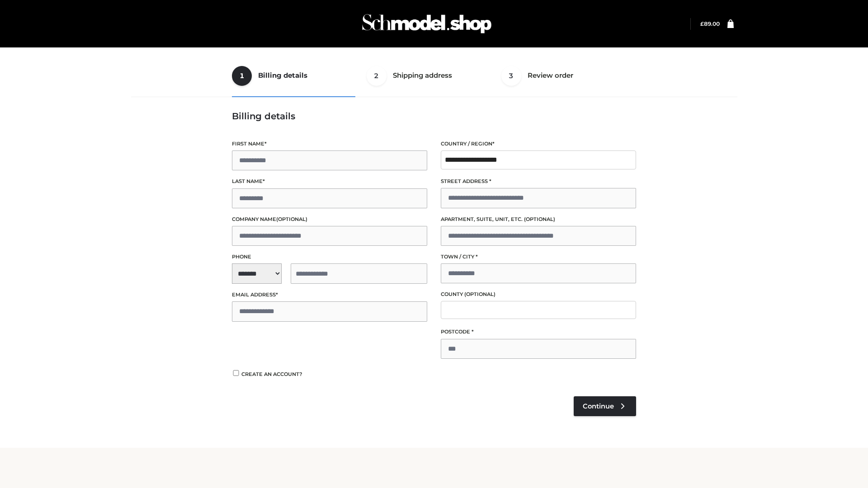  What do you see at coordinates (271, 374) in the screenshot?
I see `span: Create an account?` at bounding box center [271, 374].